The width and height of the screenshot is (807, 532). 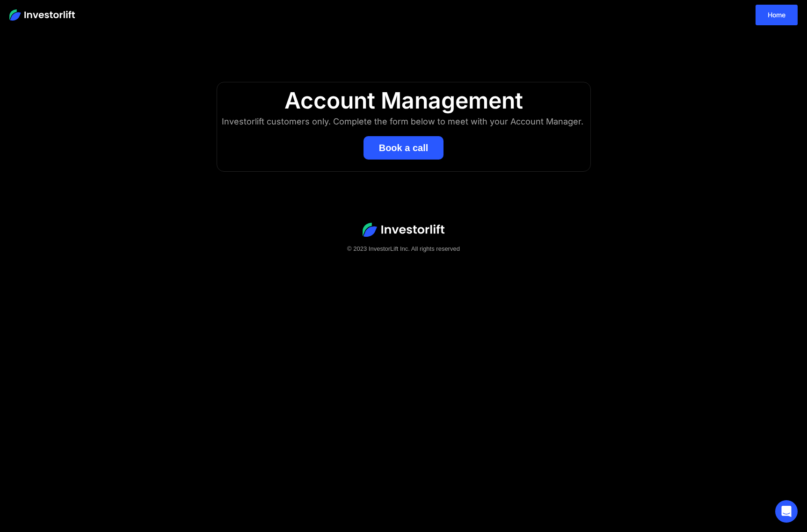 I want to click on a: Home, so click(x=777, y=15).